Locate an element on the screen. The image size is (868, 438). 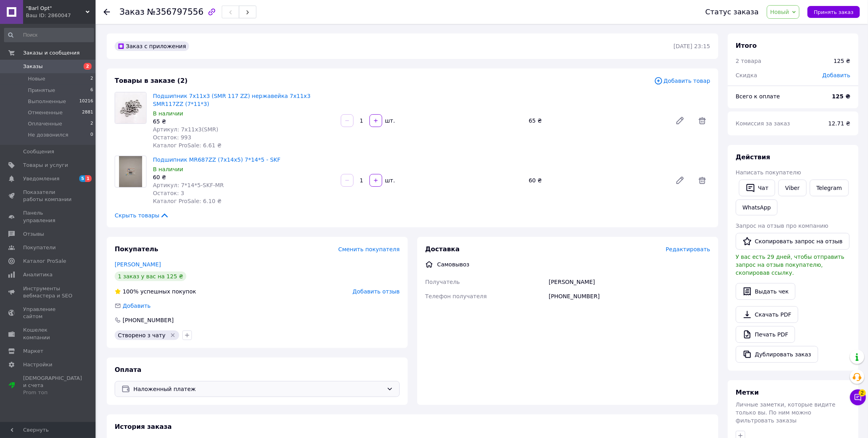
span: В наличии is located at coordinates (168, 113).